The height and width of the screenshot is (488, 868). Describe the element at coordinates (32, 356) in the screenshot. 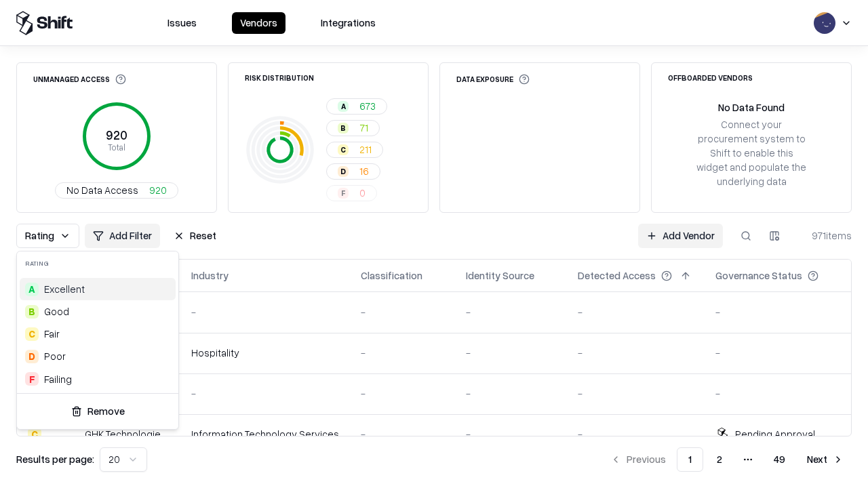

I see `div: D` at that location.